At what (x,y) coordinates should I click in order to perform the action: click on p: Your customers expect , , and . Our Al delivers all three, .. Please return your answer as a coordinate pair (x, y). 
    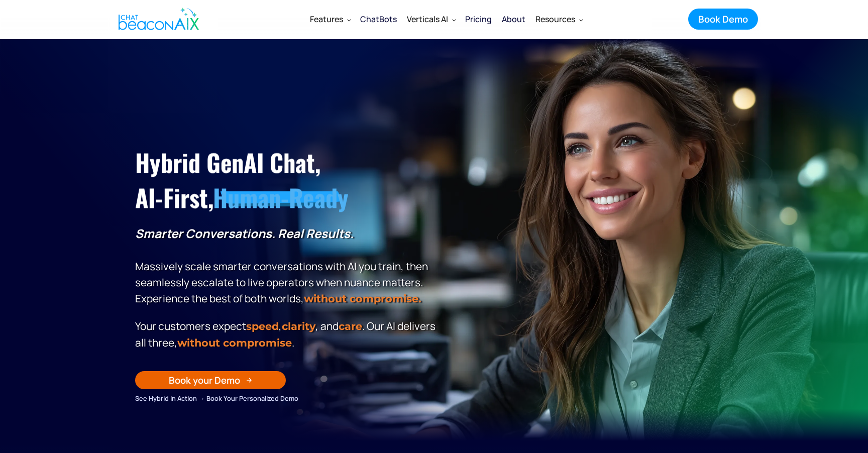
    Looking at the image, I should click on (287, 335).